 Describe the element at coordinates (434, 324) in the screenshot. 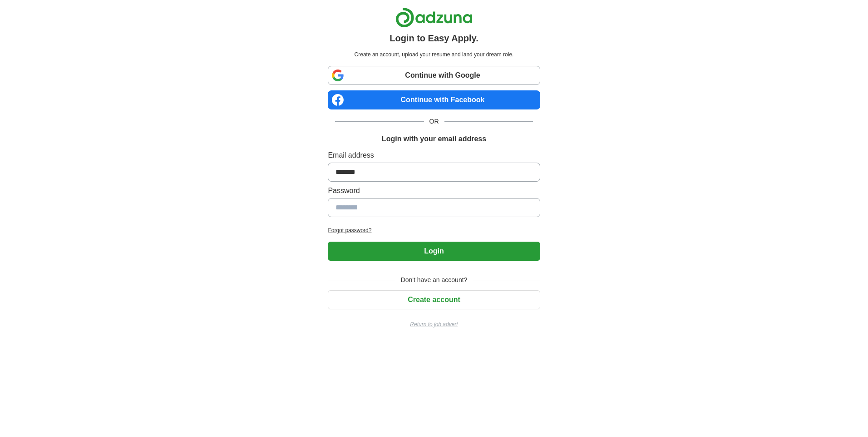

I see `a: Return to job advert` at that location.